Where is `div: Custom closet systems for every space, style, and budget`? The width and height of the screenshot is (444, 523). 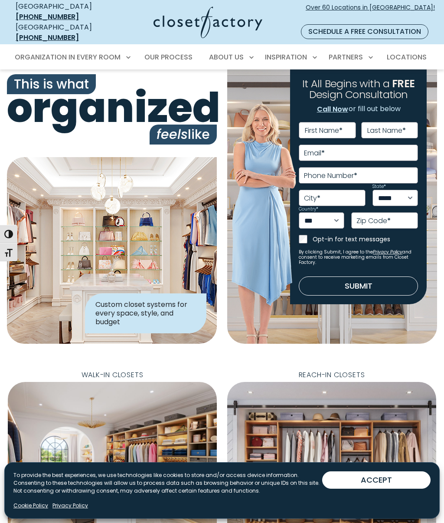 div: Custom closet systems for every space, style, and budget is located at coordinates (146, 313).